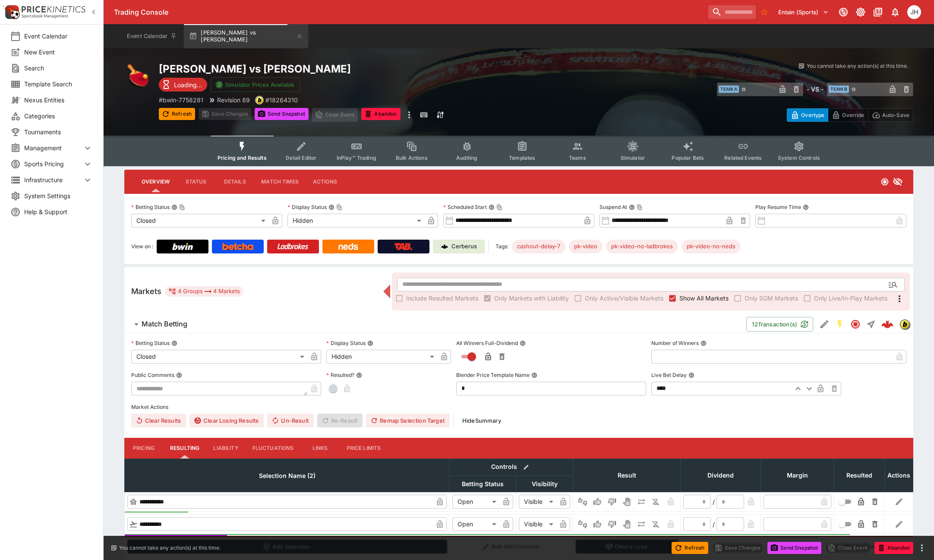 The width and height of the screenshot is (934, 560). I want to click on img: Bwin, so click(182, 246).